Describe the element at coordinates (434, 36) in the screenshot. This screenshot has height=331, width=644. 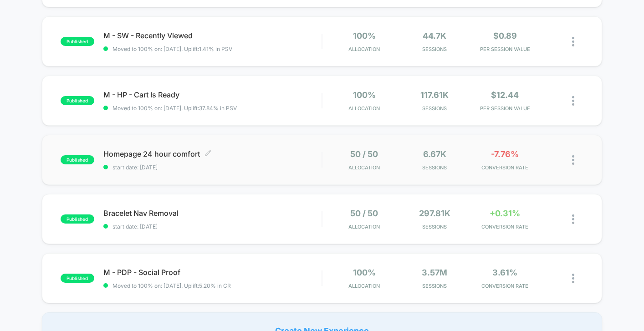
I see `span: 44.7k` at that location.